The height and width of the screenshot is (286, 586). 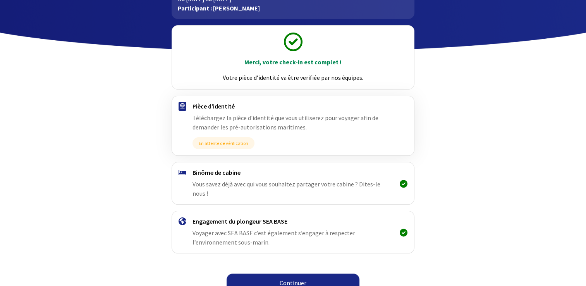 What do you see at coordinates (274, 237) in the screenshot?
I see `span: Voyager avec SEA BASE c’est également s’engager à respecter l’environnement sous-marin.` at bounding box center [274, 237].